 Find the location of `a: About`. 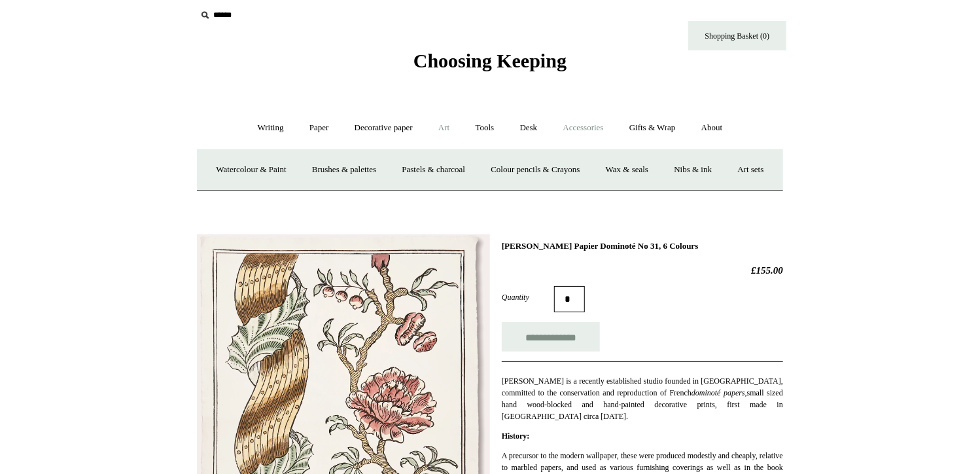

a: About is located at coordinates (712, 127).